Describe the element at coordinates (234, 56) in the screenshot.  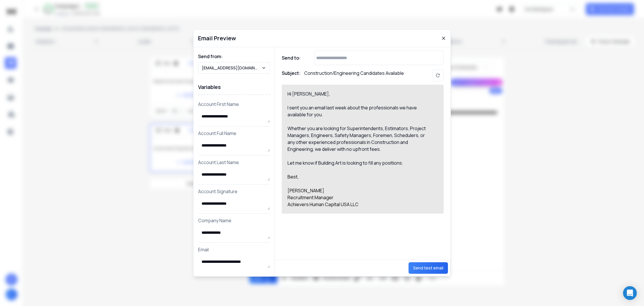
I see `h1: Send from:` at that location.